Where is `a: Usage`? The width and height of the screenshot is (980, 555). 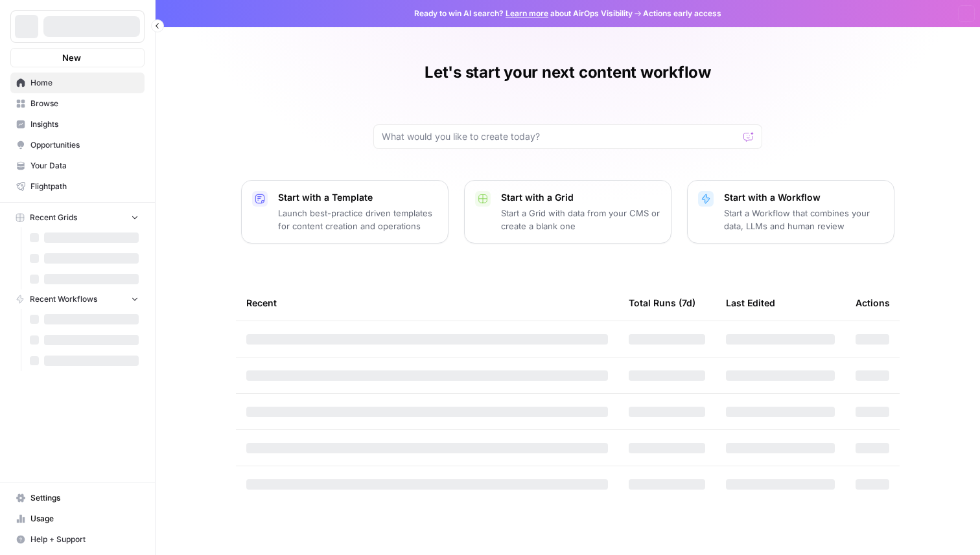
a: Usage is located at coordinates (78, 519).